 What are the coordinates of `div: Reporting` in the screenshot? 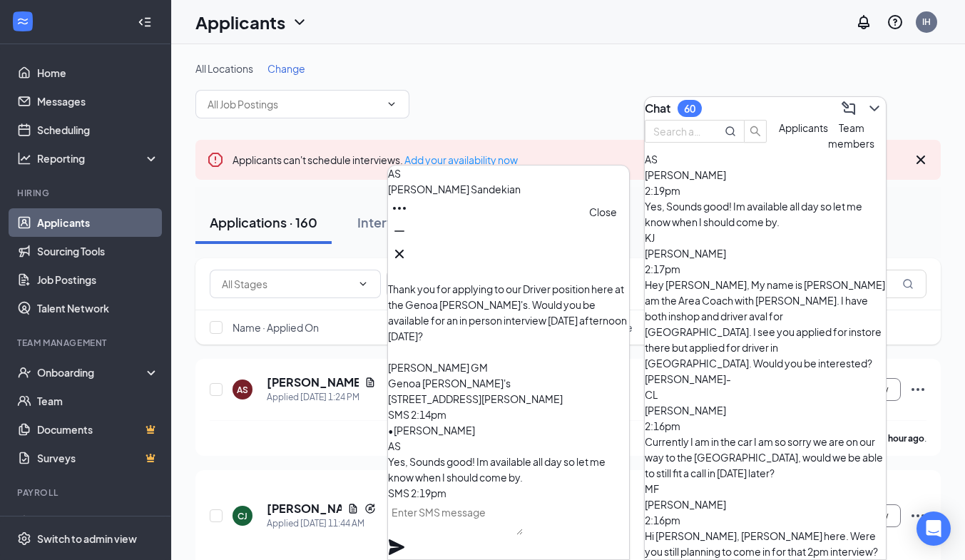 It's located at (99, 158).